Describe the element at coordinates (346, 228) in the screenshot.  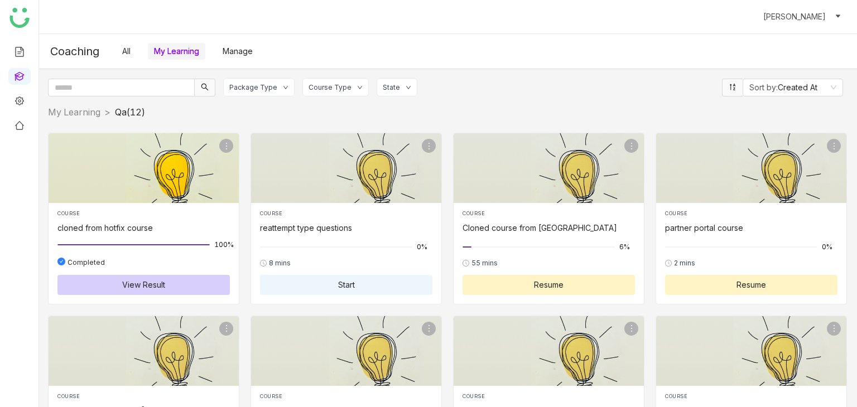
I see `div: reattempt type questions` at that location.